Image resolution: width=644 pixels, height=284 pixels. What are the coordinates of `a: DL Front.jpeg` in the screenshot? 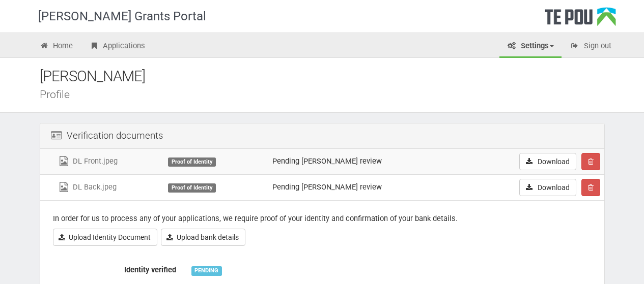 It's located at (87, 161).